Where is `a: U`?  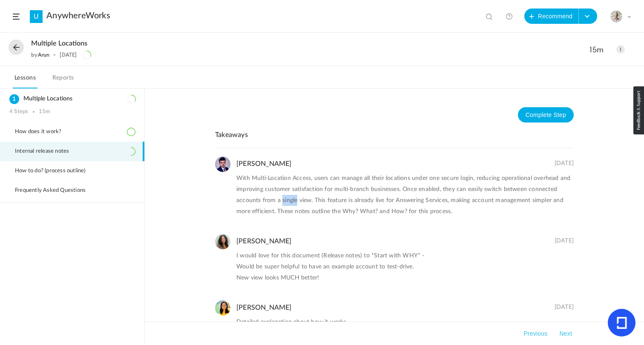 a: U is located at coordinates (36, 16).